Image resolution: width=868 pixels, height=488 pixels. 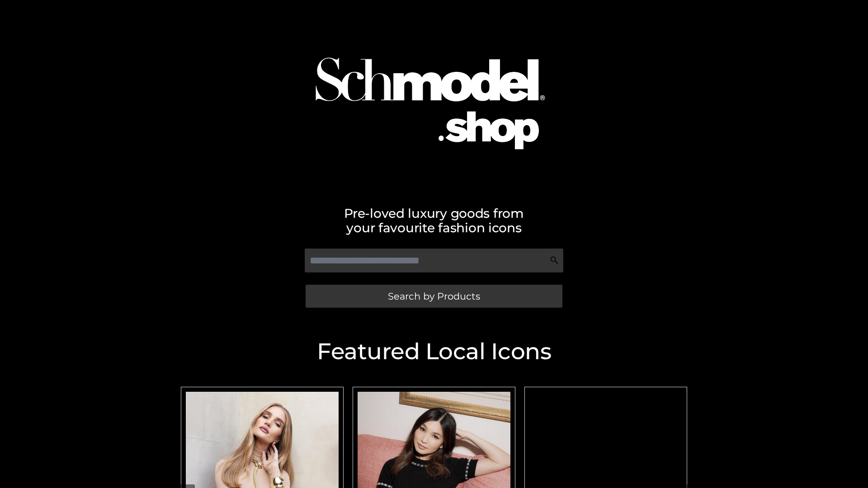 What do you see at coordinates (434, 296) in the screenshot?
I see `span: Search by Products` at bounding box center [434, 296].